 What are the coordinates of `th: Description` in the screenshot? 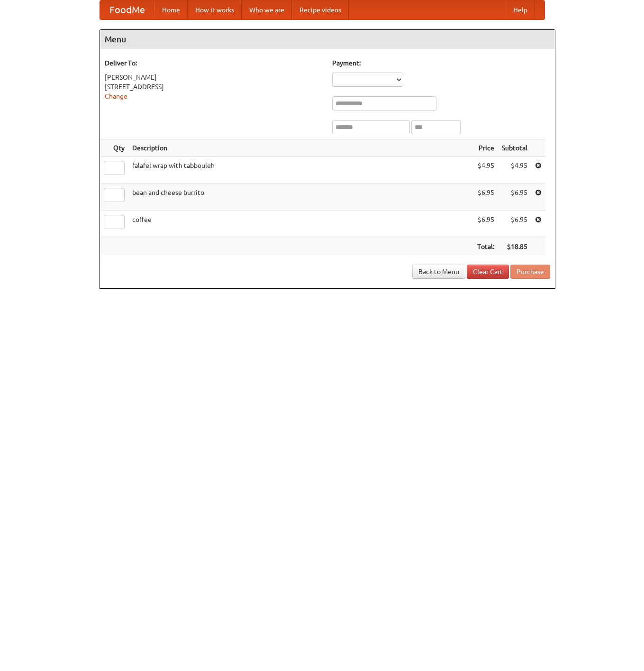 It's located at (301, 148).